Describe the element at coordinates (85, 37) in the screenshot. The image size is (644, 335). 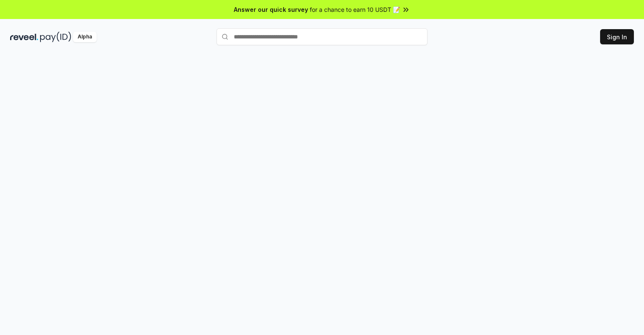
I see `div: Alpha` at that location.